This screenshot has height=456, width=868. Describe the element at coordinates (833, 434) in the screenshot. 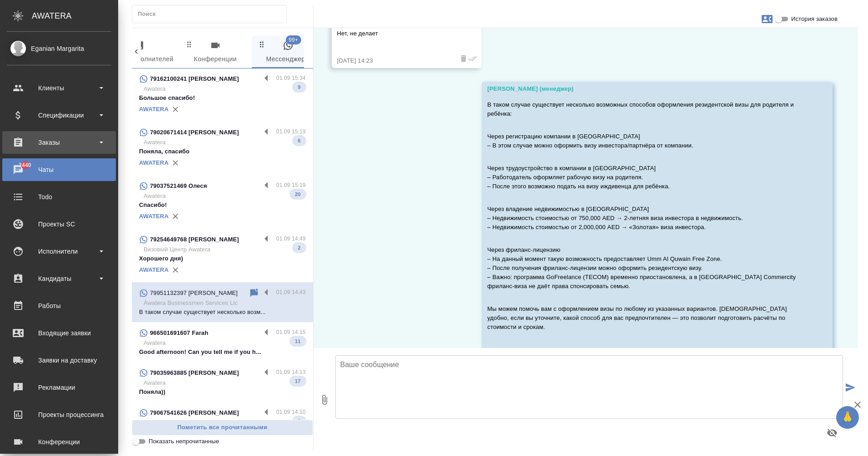

I see `button: Предпросмотр` at that location.